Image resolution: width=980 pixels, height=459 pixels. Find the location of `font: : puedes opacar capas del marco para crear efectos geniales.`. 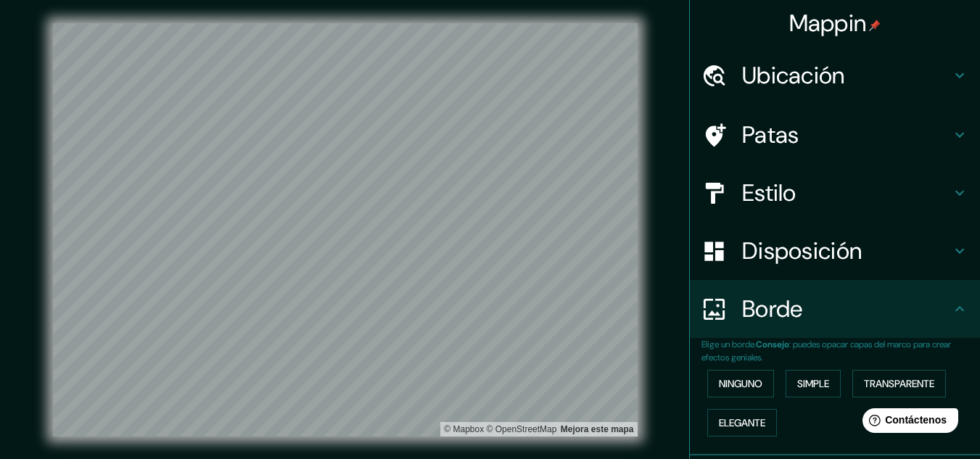

font: : puedes opacar capas del marco para crear efectos geniales. is located at coordinates (827, 351).